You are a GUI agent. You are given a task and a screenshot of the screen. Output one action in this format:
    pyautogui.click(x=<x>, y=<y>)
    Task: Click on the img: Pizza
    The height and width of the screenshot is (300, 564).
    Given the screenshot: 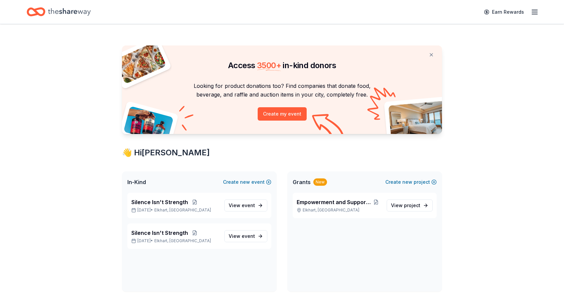 What is the action you would take?
    pyautogui.click(x=141, y=63)
    